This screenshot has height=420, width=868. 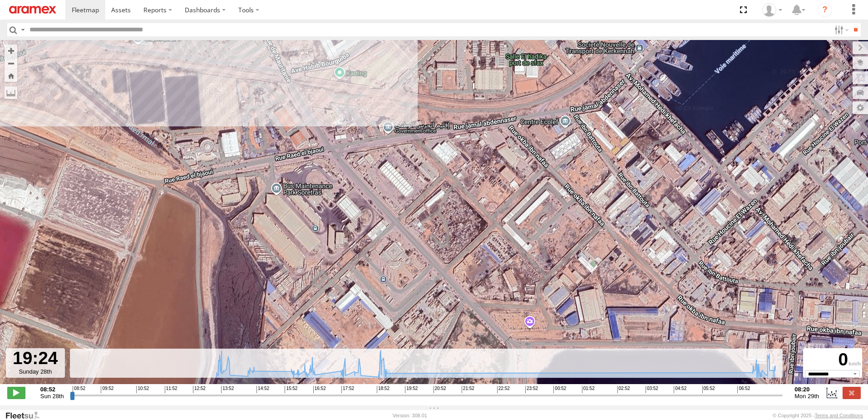 I want to click on span: 08:52, so click(x=79, y=389).